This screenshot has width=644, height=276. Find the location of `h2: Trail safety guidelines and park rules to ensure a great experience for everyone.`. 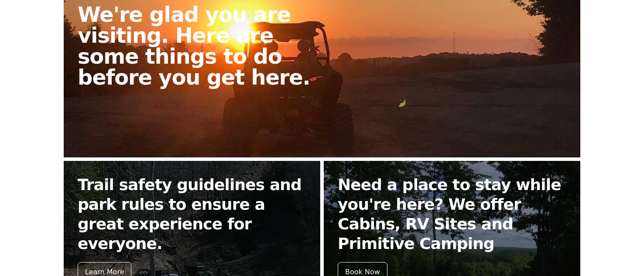

h2: Trail safety guidelines and park rules to ensure a great experience for everyone. is located at coordinates (192, 214).